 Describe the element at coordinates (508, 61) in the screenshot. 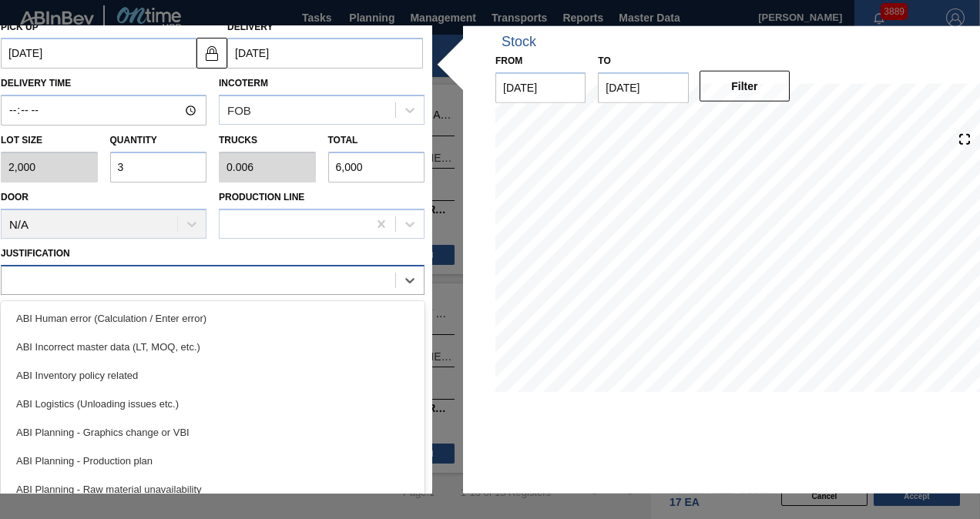

I see `label: From` at that location.